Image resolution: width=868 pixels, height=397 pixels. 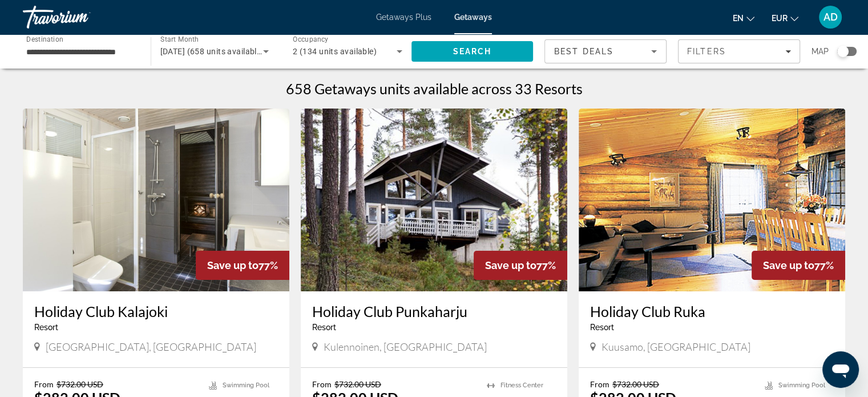 I want to click on span: Map, so click(x=820, y=51).